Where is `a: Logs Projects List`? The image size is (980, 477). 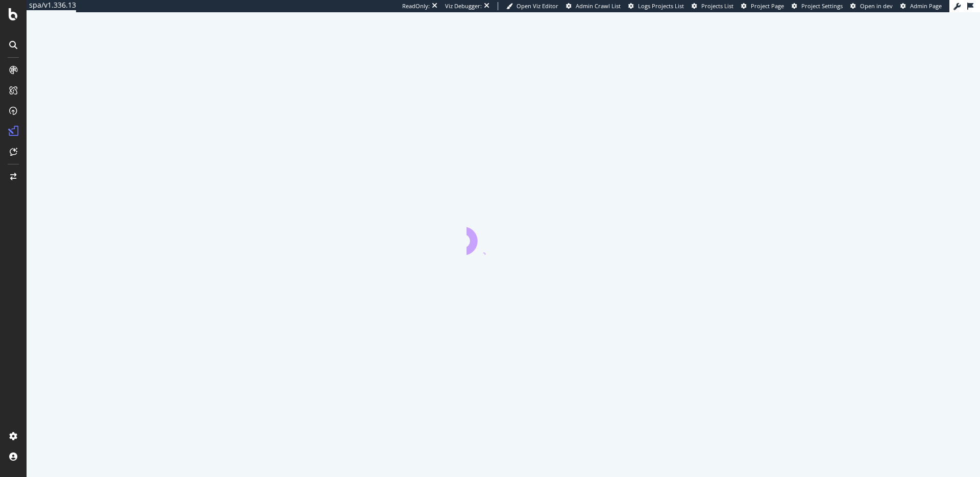
a: Logs Projects List is located at coordinates (656, 6).